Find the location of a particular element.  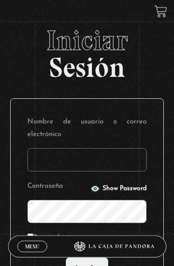

span: Show Password is located at coordinates (125, 188).